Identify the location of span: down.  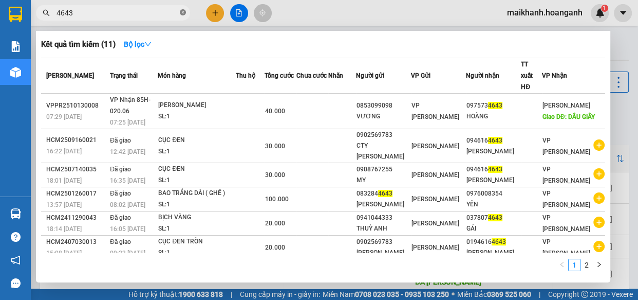
(148, 44).